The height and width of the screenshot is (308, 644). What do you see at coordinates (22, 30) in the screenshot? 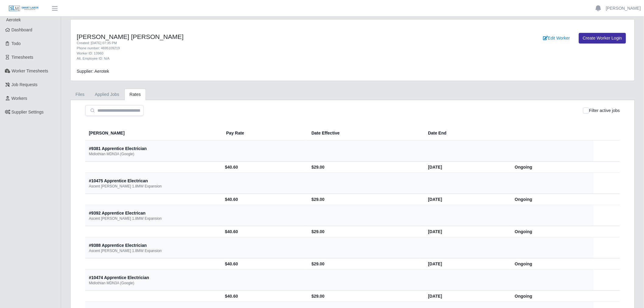
I see `span: Dashboard` at bounding box center [22, 30].